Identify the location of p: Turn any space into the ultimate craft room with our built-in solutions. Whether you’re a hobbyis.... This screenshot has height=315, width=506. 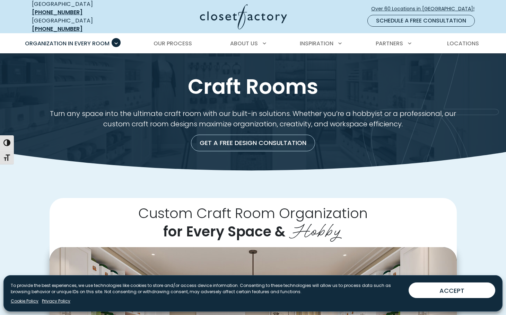
(253, 119).